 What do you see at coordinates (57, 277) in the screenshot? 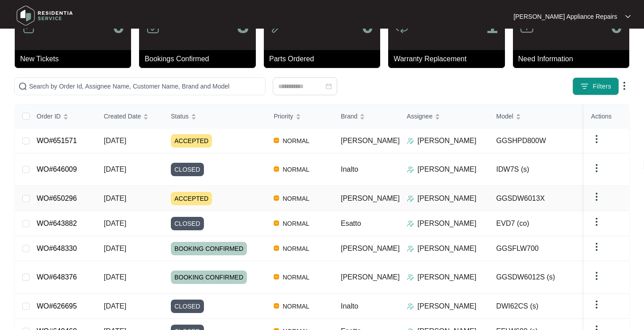
I see `a: WO#648376` at bounding box center [57, 277].